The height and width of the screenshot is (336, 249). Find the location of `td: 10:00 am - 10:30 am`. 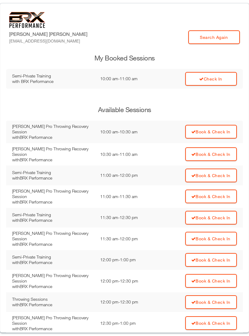

td: 10:00 am - 10:30 am is located at coordinates (128, 132).